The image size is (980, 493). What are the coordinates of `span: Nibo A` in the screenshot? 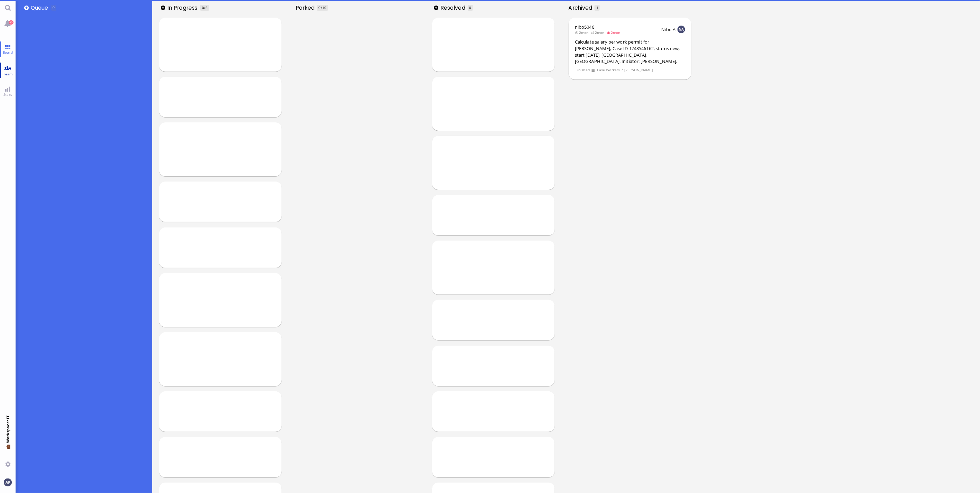 It's located at (668, 30).